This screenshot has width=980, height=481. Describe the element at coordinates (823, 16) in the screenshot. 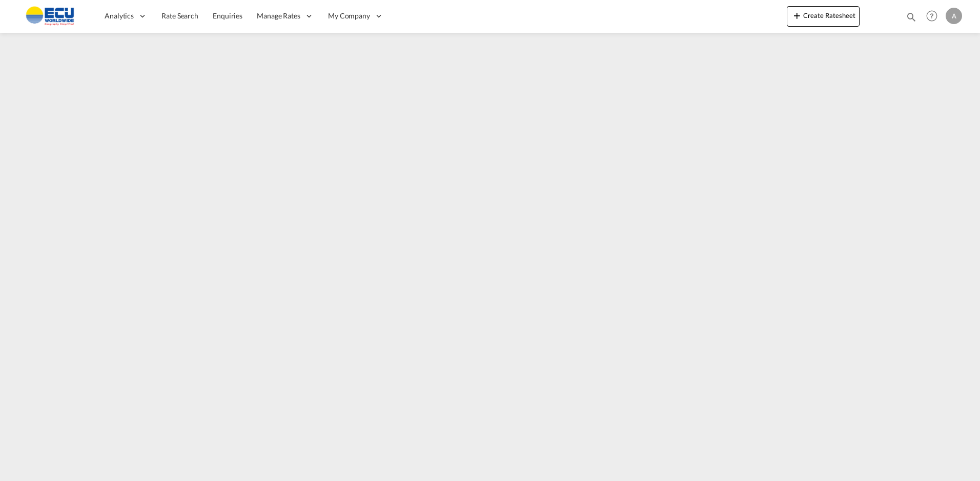

I see `button: icon-plus 400-fgCreate Ratesheet` at that location.